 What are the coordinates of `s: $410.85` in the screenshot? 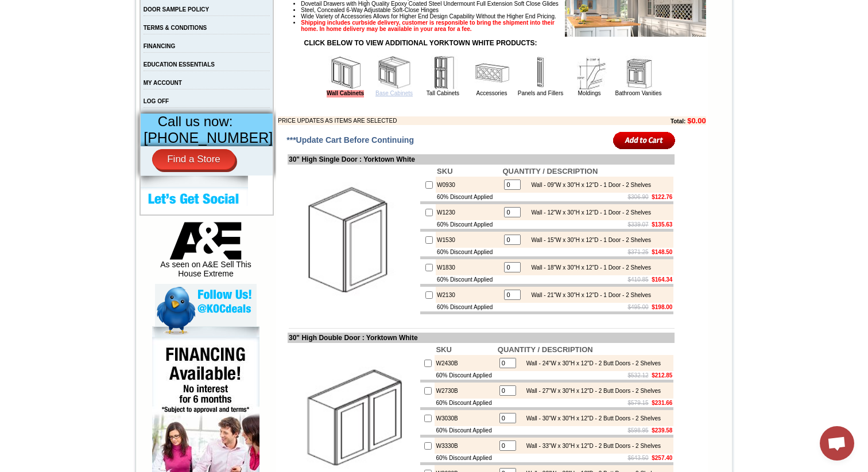 It's located at (638, 279).